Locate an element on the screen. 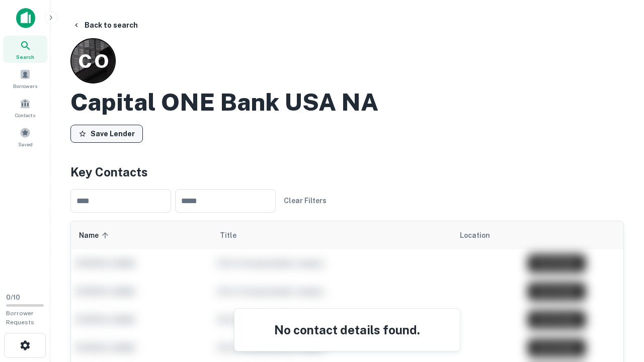  div: Saved is located at coordinates (25, 137).